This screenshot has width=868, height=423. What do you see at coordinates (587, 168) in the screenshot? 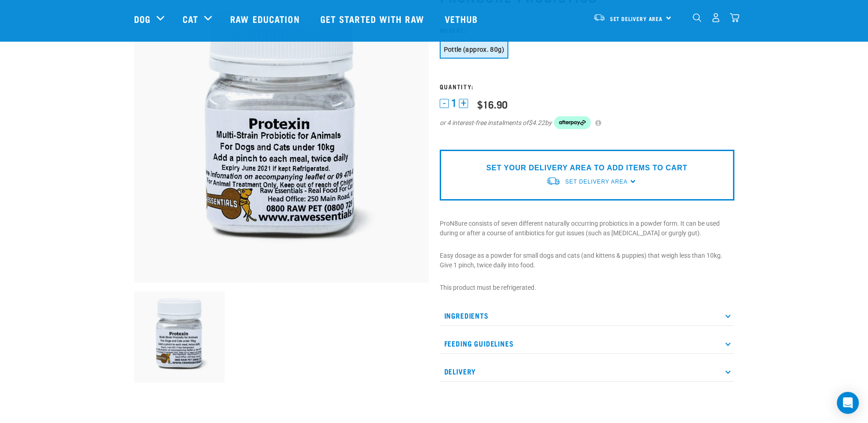
I see `p: SET YOUR DELIVERY AREA TO ADD ITEMS TO CART` at bounding box center [587, 168].